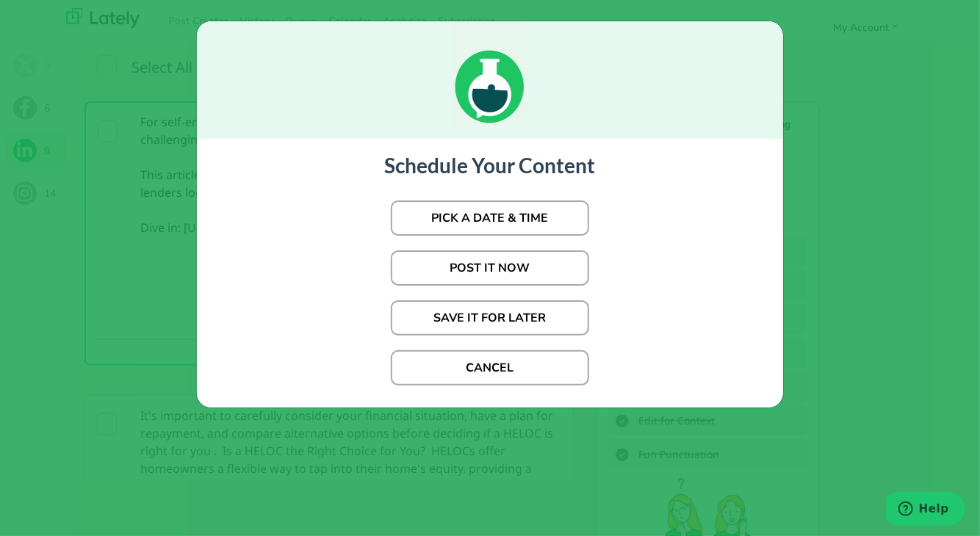 Image resolution: width=980 pixels, height=536 pixels. I want to click on h3: Schedule Your Content, so click(490, 166).